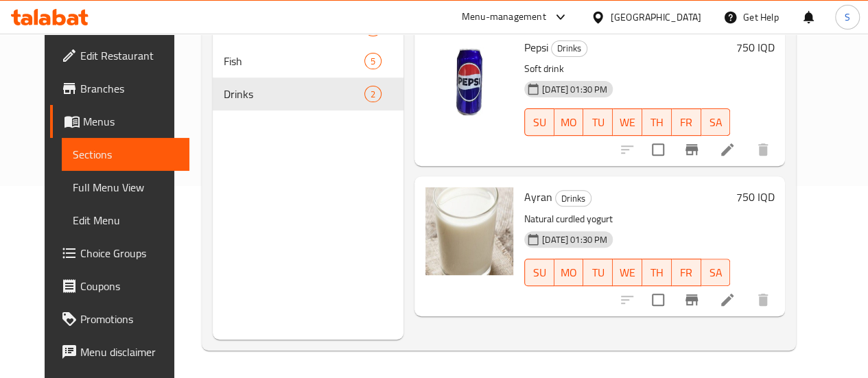 This screenshot has height=378, width=868. What do you see at coordinates (627, 69) in the screenshot?
I see `p: Soft drink` at bounding box center [627, 69].